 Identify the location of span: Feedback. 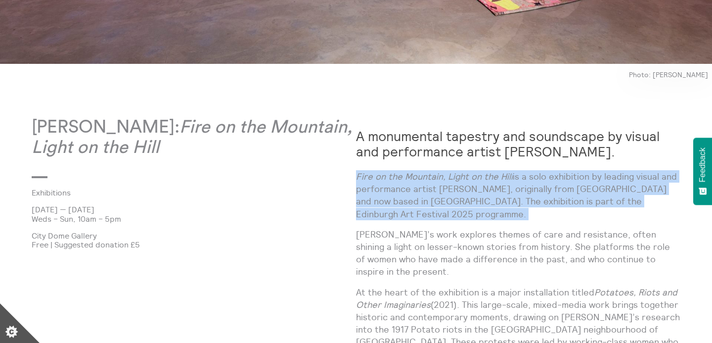
(703, 165).